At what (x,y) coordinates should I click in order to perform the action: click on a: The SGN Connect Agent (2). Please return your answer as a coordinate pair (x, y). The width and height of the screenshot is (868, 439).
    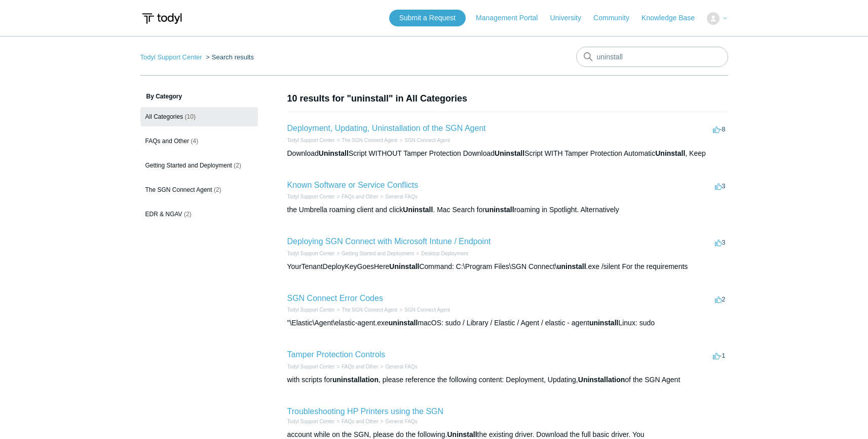
    Looking at the image, I should click on (199, 190).